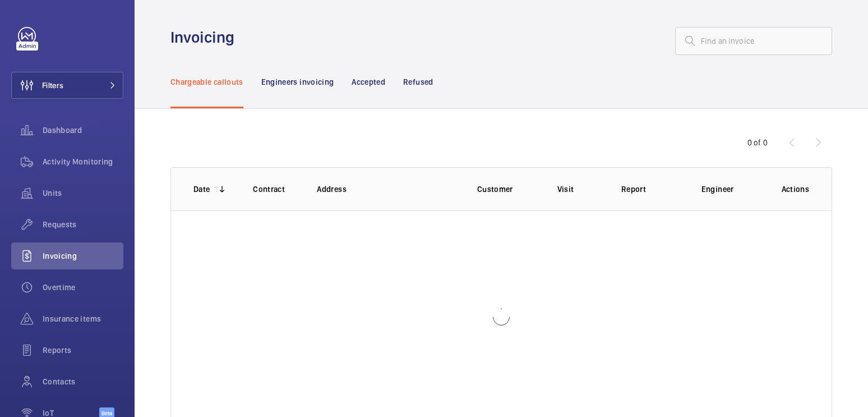 This screenshot has height=417, width=868. I want to click on p: Accepted, so click(369, 82).